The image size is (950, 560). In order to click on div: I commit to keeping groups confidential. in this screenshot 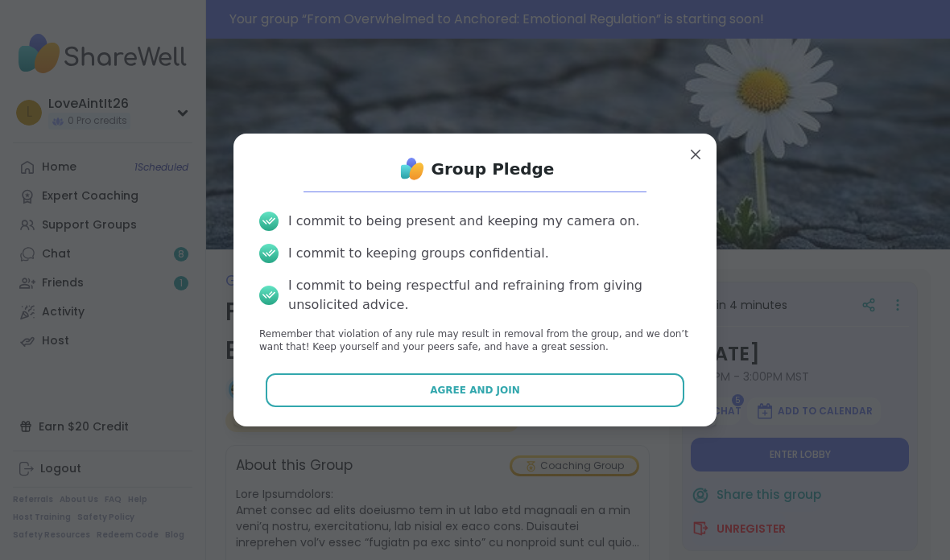, I will do `click(419, 253)`.